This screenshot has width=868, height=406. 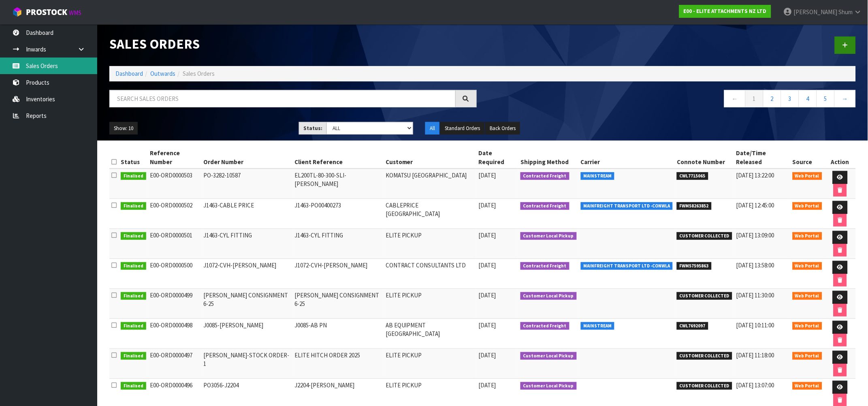 What do you see at coordinates (704, 158) in the screenshot?
I see `th: Connote Number` at bounding box center [704, 158].